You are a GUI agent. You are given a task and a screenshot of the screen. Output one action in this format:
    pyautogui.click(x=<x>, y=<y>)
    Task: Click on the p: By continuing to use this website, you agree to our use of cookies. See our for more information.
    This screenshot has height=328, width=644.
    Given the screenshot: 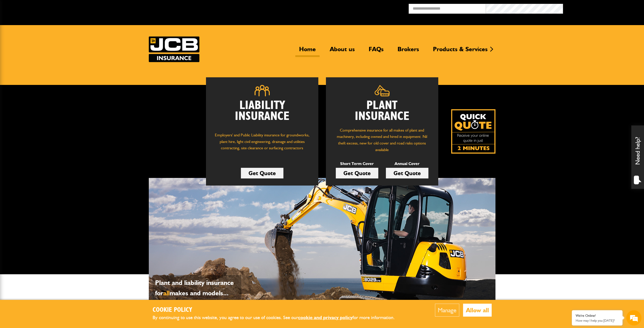 What is the action you would take?
    pyautogui.click(x=278, y=318)
    